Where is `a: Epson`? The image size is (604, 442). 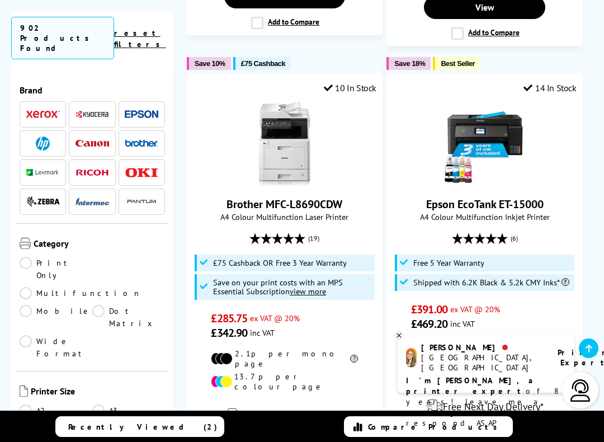 a: Epson is located at coordinates (142, 114).